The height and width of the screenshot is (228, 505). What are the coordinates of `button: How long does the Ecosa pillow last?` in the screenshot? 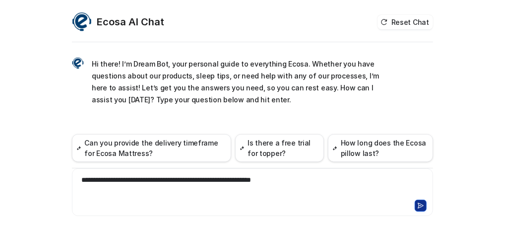 It's located at (380, 148).